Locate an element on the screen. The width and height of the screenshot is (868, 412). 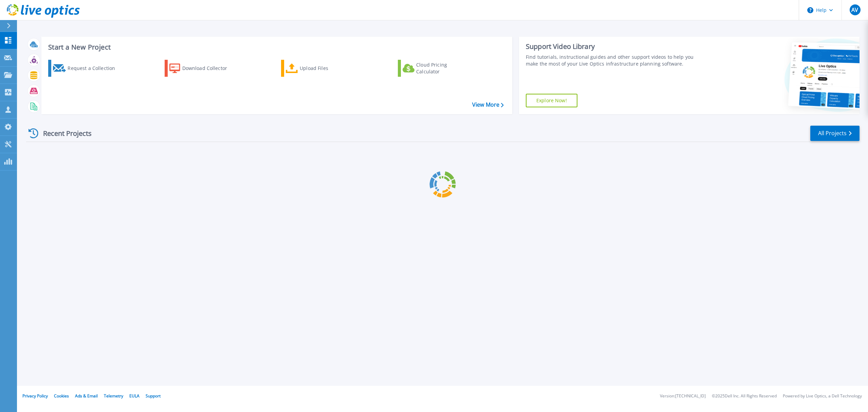
div: Download Collector is located at coordinates (209, 68).